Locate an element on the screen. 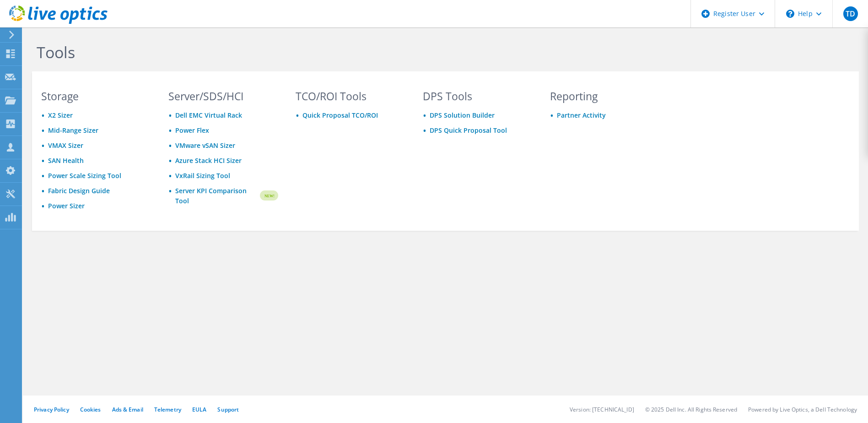 The width and height of the screenshot is (868, 423). a: X2 Sizer is located at coordinates (61, 115).